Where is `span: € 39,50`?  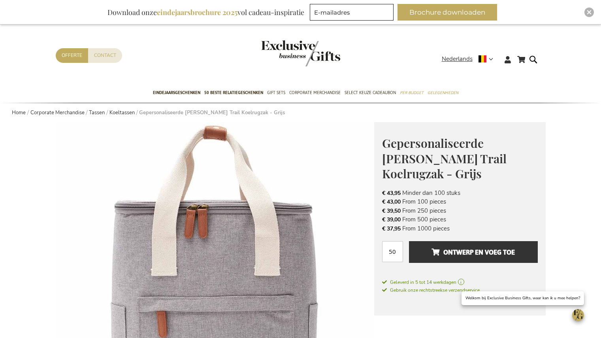
span: € 39,50 is located at coordinates (391, 211).